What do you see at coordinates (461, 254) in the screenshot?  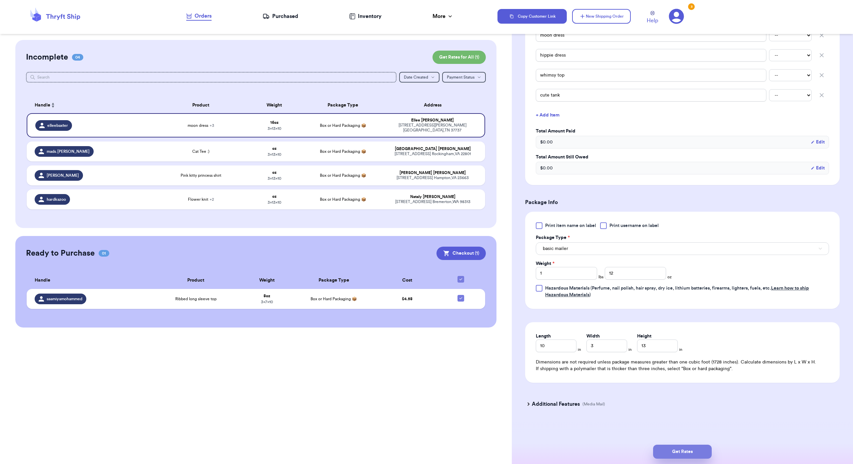 I see `button: Checkout (1)` at bounding box center [461, 254].